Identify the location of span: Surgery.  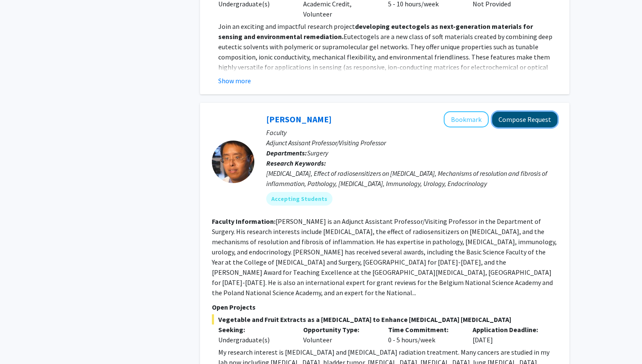
(318, 153).